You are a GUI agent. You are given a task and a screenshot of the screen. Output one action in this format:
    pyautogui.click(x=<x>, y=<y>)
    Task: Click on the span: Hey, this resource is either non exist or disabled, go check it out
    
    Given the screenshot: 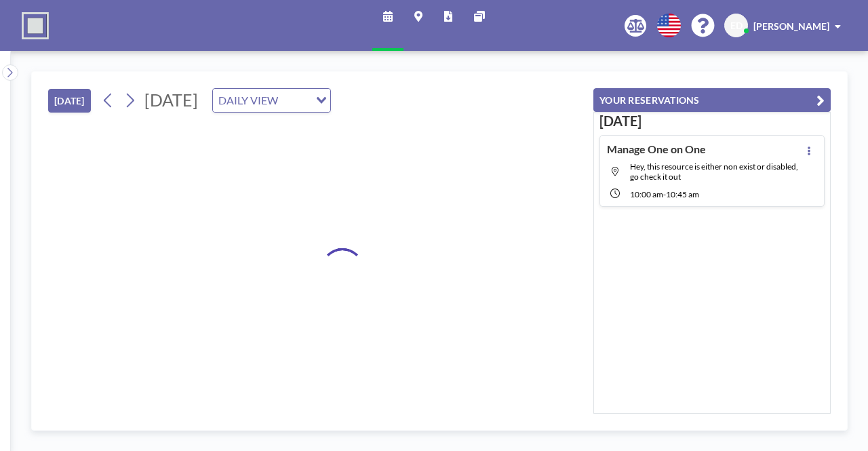 What is the action you would take?
    pyautogui.click(x=714, y=171)
    